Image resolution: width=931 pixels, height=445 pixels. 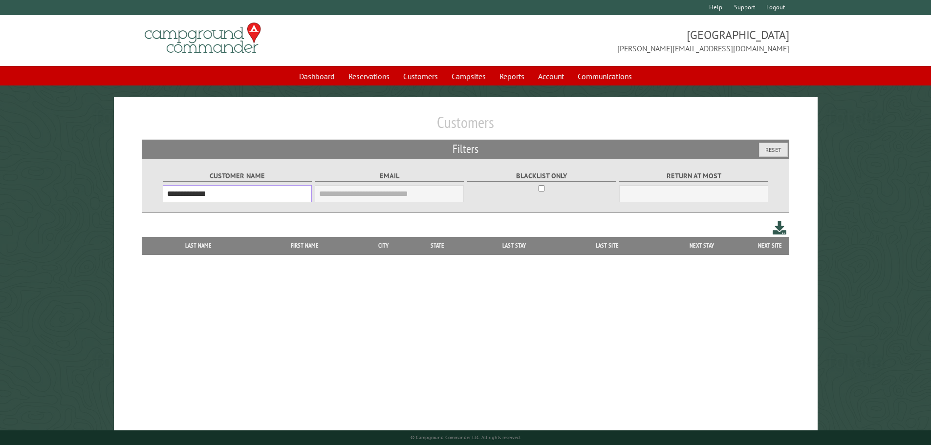 I want to click on th: Last Site, so click(x=607, y=246).